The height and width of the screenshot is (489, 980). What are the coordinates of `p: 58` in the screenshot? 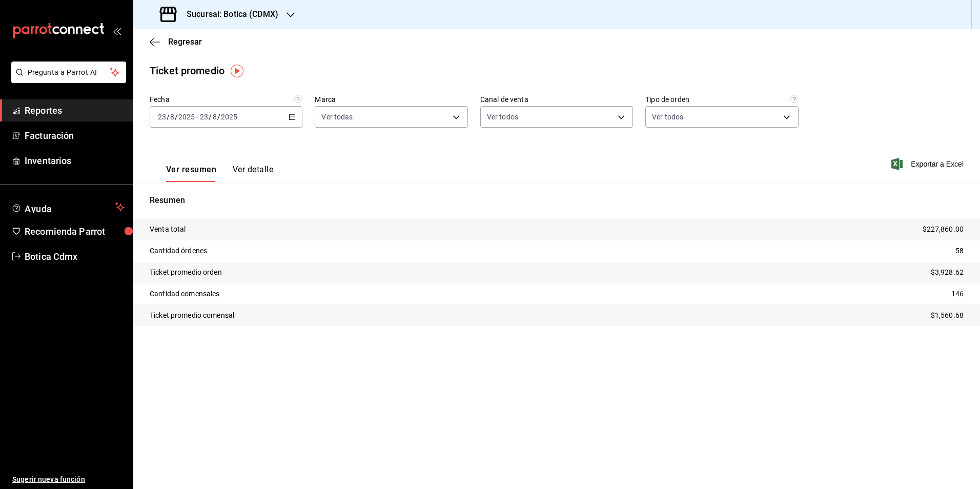 It's located at (960, 251).